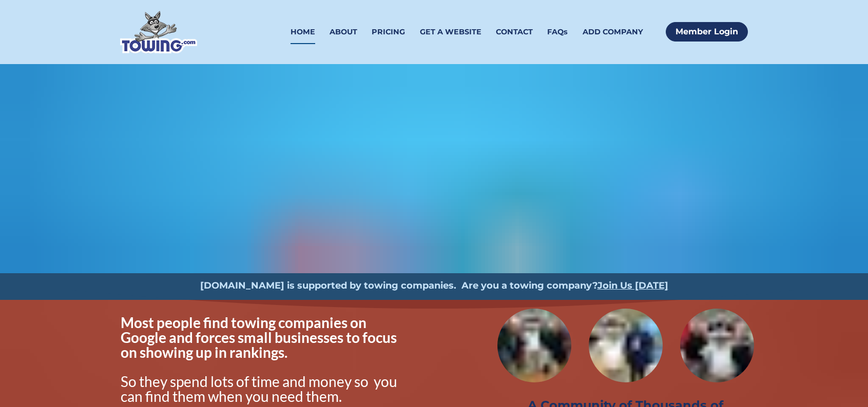  I want to click on a: ADD COMPANY, so click(613, 32).